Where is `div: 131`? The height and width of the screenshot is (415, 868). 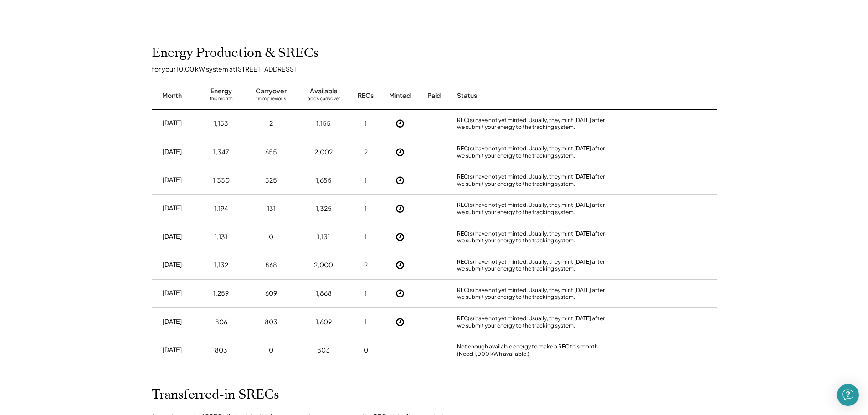
div: 131 is located at coordinates (271, 208).